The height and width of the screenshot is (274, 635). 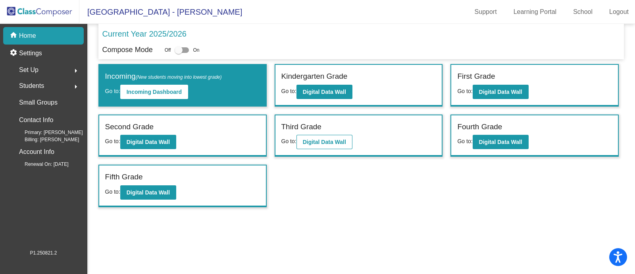 I want to click on label: Second Grade, so click(x=129, y=127).